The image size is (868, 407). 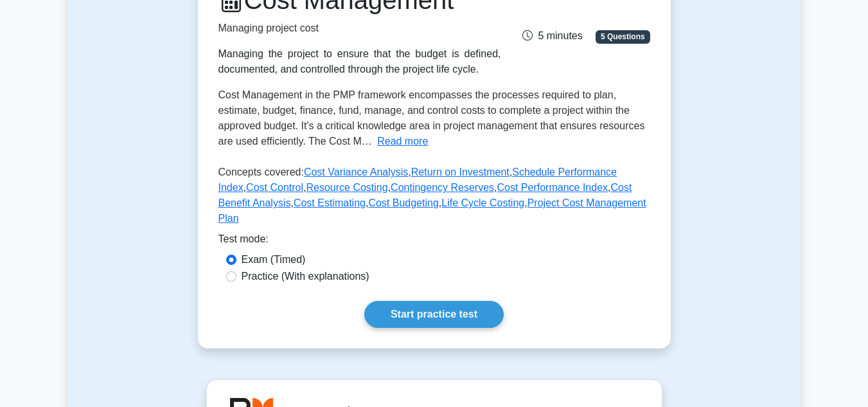 I want to click on a: Contingency Reserves, so click(x=442, y=187).